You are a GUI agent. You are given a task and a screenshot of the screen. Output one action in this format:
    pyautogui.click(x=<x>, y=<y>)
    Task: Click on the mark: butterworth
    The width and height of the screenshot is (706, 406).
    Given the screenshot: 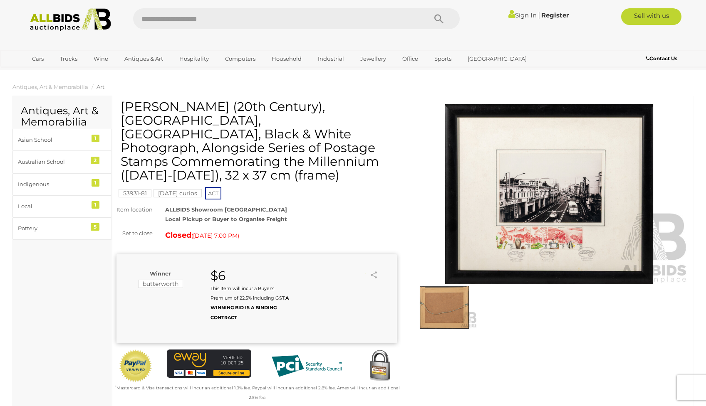 What is the action you would take?
    pyautogui.click(x=161, y=284)
    